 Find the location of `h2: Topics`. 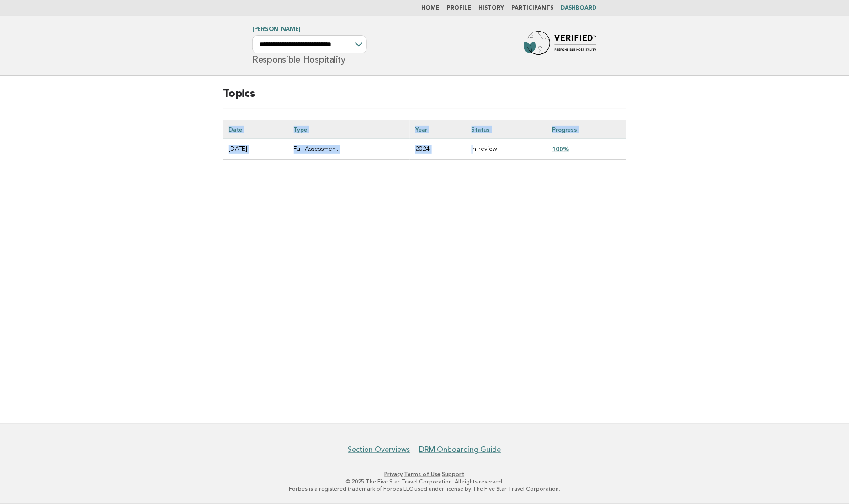

h2: Topics is located at coordinates (425, 98).